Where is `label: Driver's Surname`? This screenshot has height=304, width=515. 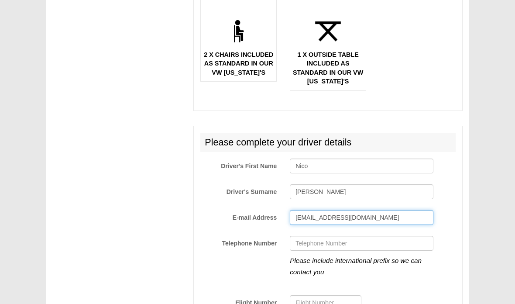 label: Driver's Surname is located at coordinates (238, 190).